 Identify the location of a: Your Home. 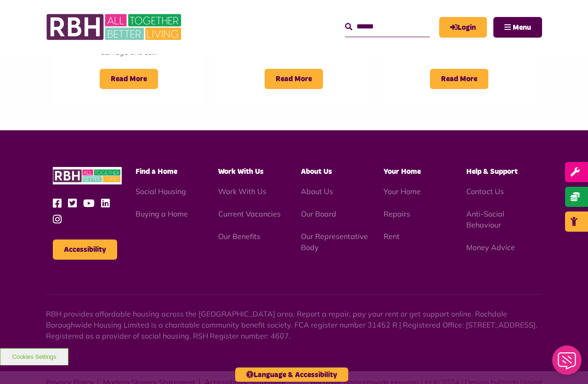
(402, 191).